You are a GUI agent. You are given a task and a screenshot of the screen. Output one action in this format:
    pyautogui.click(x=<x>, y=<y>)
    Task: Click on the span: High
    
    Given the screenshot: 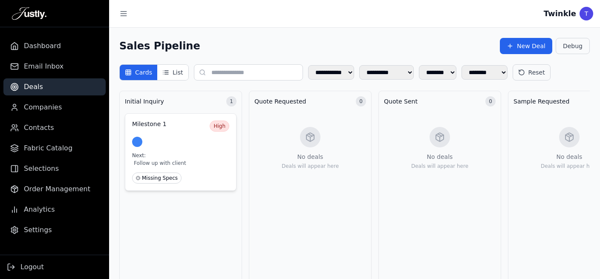 What is the action you would take?
    pyautogui.click(x=219, y=126)
    